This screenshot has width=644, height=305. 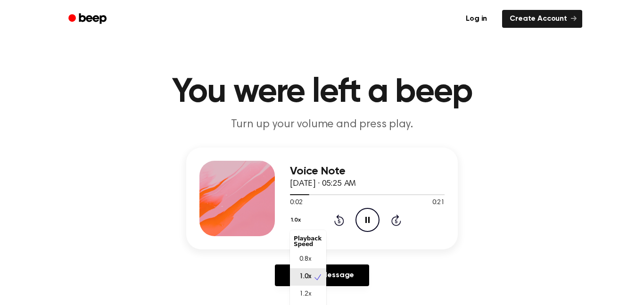 I want to click on div: Playback Speed, so click(x=308, y=241).